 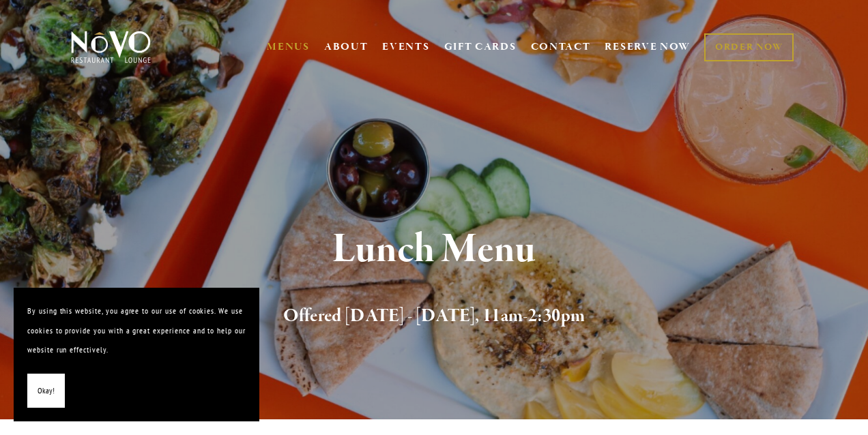 What do you see at coordinates (405, 47) in the screenshot?
I see `a: EVENTS` at bounding box center [405, 47].